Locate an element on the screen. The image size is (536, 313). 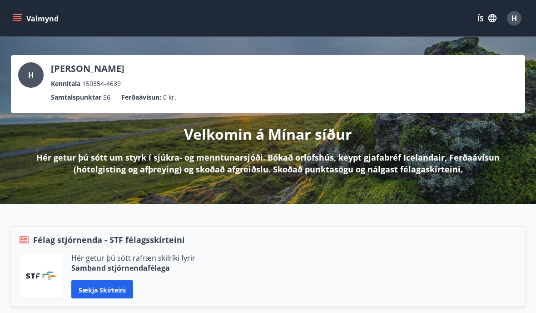
font: 150354-4639 is located at coordinates (101, 83).